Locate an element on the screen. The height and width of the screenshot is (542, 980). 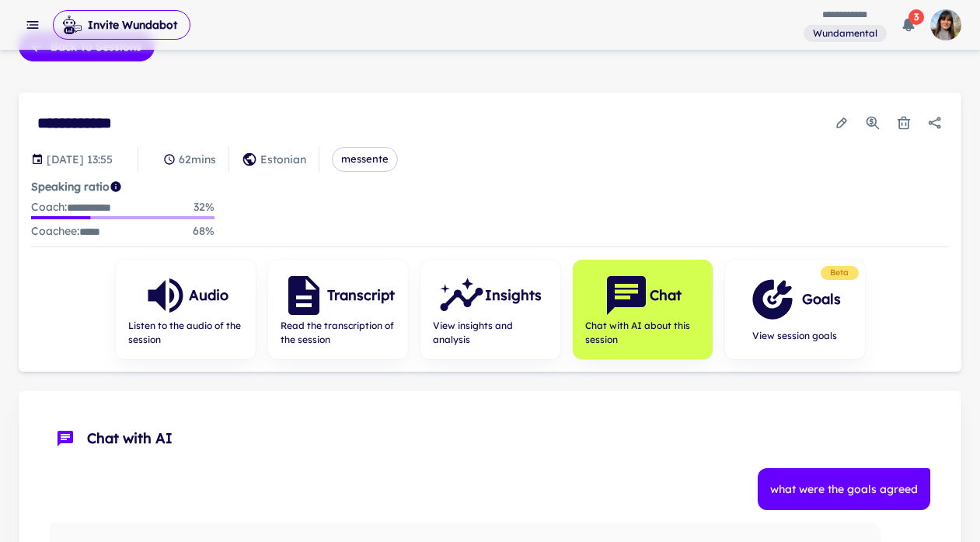
h6: Audio is located at coordinates (208, 296).